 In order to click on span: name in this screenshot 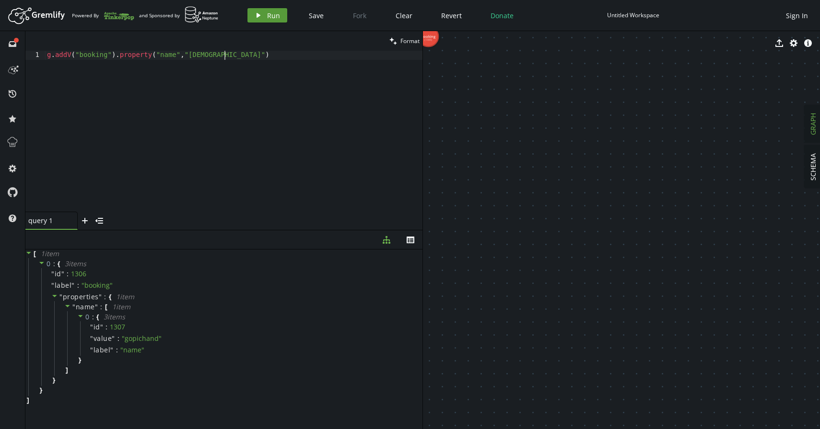, I will do `click(85, 307)`.